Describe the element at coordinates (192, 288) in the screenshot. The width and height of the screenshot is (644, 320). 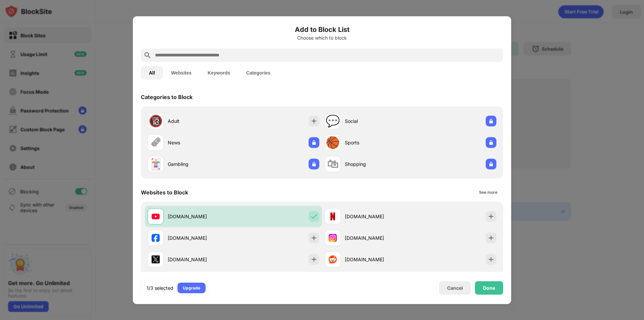
I see `div: Upgrade` at that location.